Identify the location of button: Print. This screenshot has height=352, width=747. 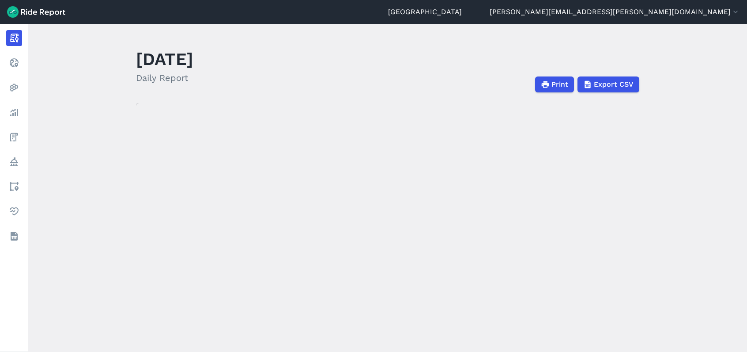
(555, 84).